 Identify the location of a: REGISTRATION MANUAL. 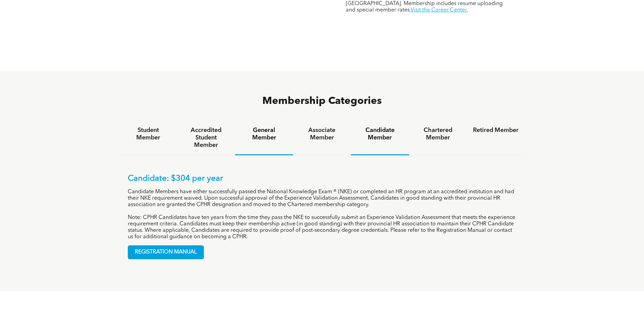
(166, 252).